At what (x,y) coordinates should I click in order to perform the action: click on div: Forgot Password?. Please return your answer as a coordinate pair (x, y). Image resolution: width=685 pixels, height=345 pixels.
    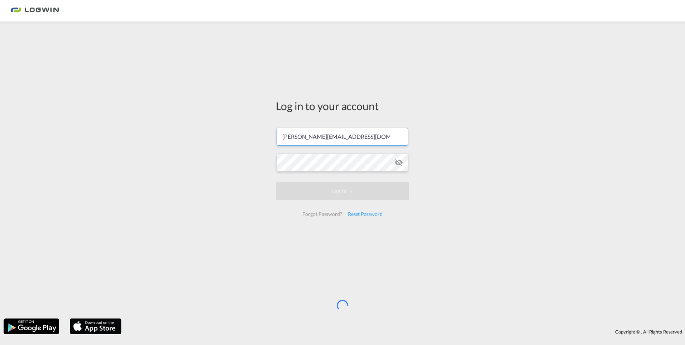
    Looking at the image, I should click on (322, 214).